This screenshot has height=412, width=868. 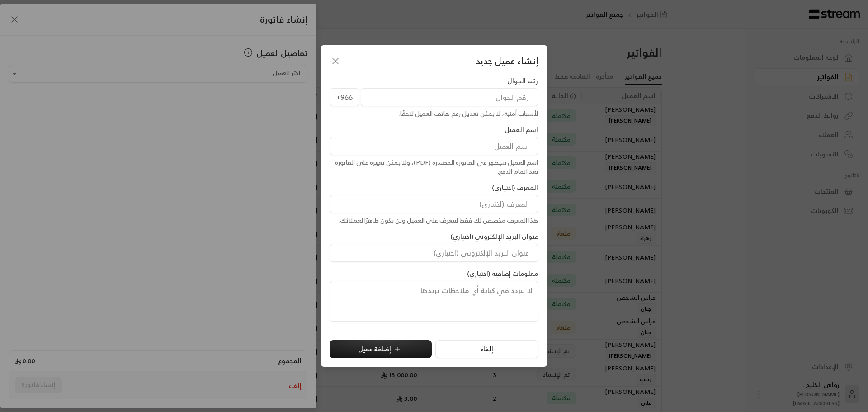 I want to click on span: +966, so click(x=345, y=98).